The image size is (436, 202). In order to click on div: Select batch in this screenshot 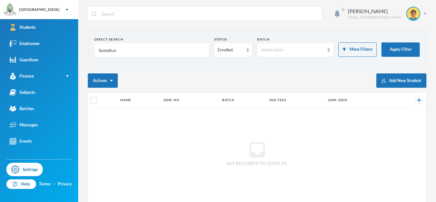, I will do `click(293, 50)`.